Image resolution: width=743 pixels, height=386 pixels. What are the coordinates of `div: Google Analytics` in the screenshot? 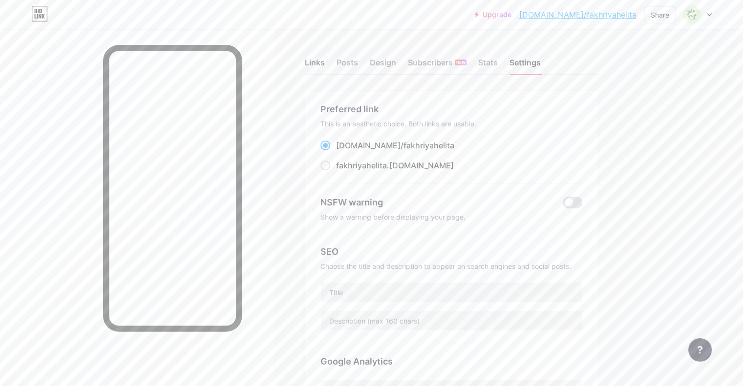 It's located at (451, 361).